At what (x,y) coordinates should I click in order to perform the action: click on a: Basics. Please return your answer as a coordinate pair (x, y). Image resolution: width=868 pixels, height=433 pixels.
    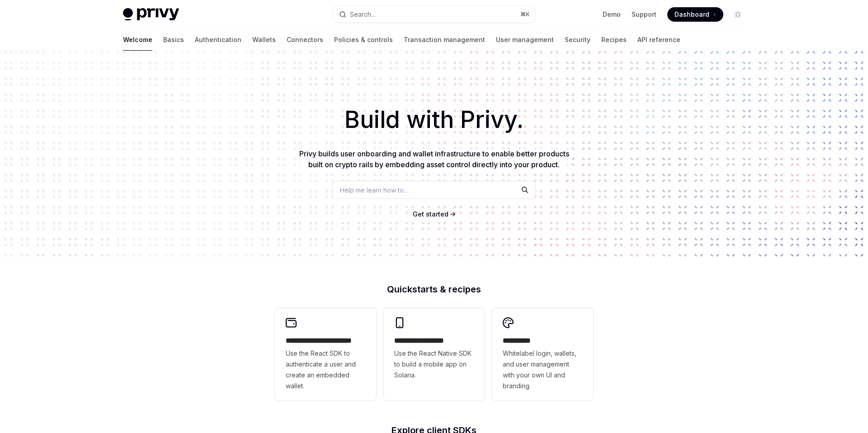
    Looking at the image, I should click on (174, 40).